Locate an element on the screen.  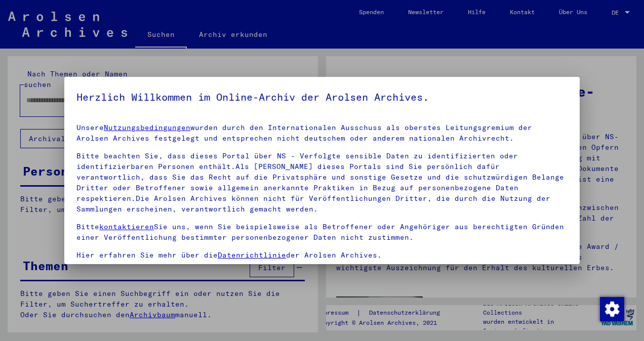
p: Unsere wurden durch den Internationalen Ausschuss als oberstes Leitungsgremium der Arolsen Archiv... is located at coordinates (322, 133).